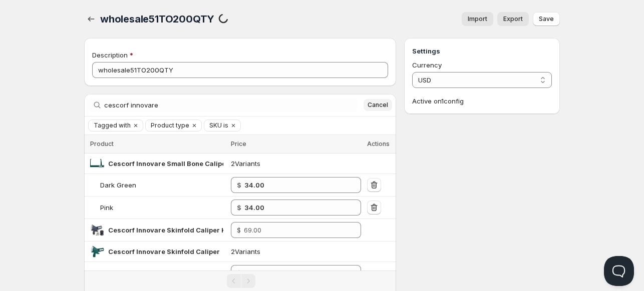 The image size is (644, 291). What do you see at coordinates (113, 125) in the screenshot?
I see `span: Tagged with` at bounding box center [113, 125].